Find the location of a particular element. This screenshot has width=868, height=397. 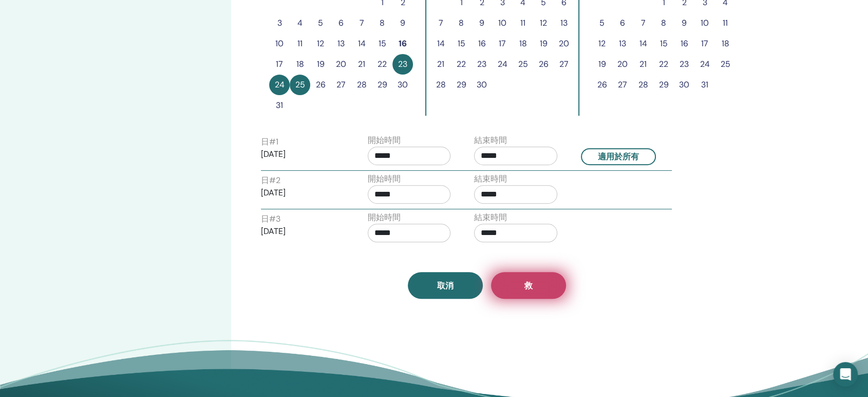

a: 取消 is located at coordinates (445, 285).